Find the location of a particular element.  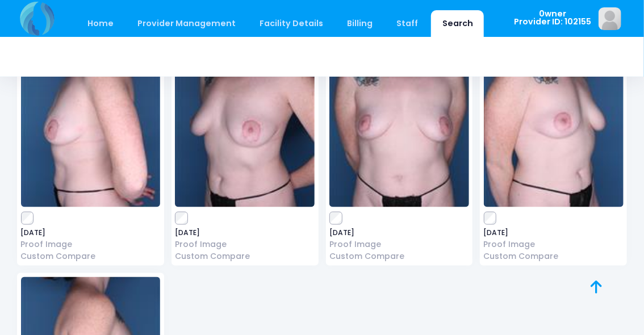

a: Search is located at coordinates (457, 23).